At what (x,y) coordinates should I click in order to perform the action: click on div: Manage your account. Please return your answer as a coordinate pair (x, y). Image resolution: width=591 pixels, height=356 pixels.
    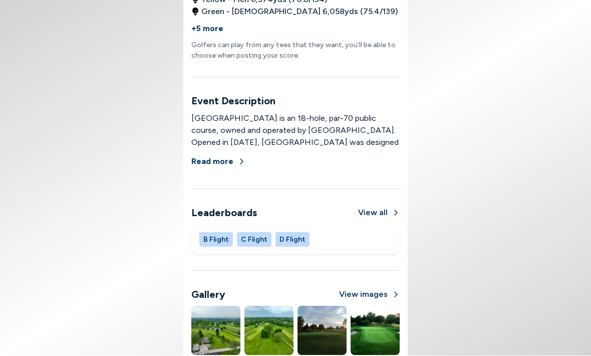
    Looking at the image, I should click on (296, 240).